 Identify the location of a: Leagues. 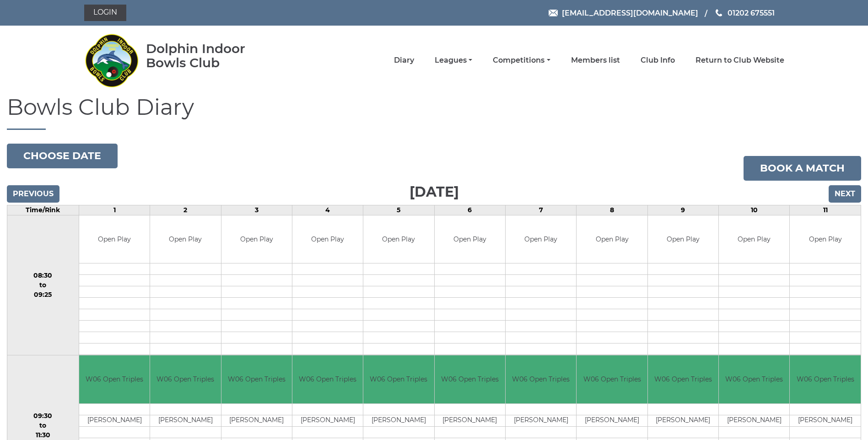
(454, 60).